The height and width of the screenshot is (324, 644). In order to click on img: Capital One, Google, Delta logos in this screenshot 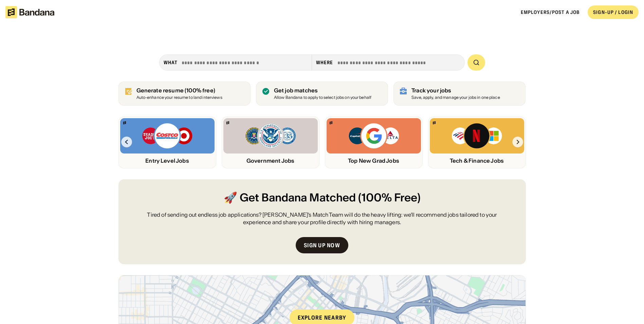, I will do `click(374, 136)`.